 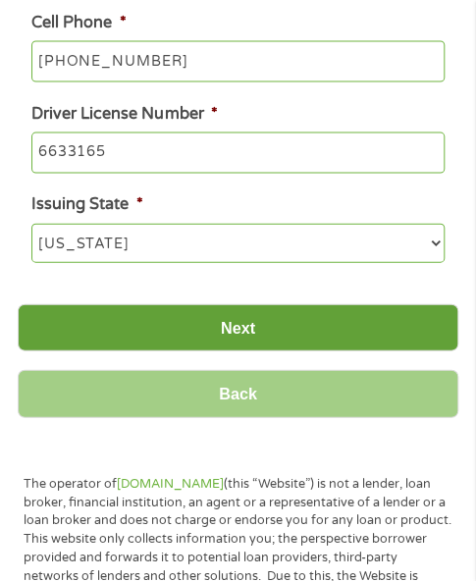 I want to click on label: Cell Phone, so click(x=79, y=22).